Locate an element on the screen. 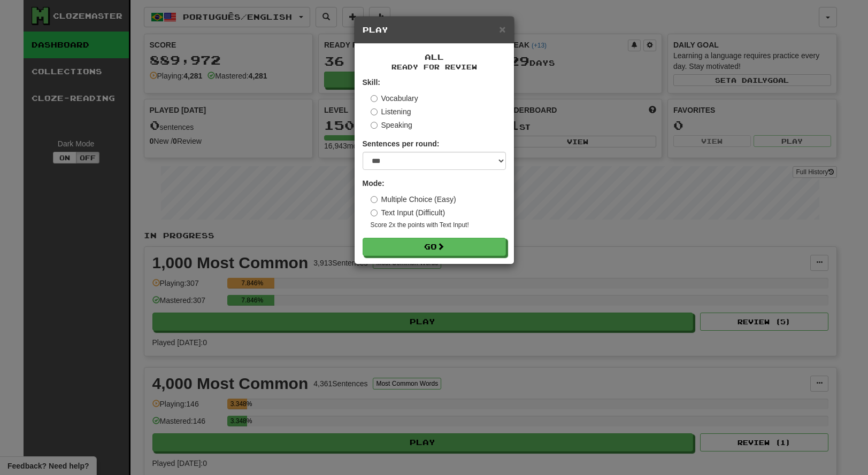  button: Close is located at coordinates (502, 29).